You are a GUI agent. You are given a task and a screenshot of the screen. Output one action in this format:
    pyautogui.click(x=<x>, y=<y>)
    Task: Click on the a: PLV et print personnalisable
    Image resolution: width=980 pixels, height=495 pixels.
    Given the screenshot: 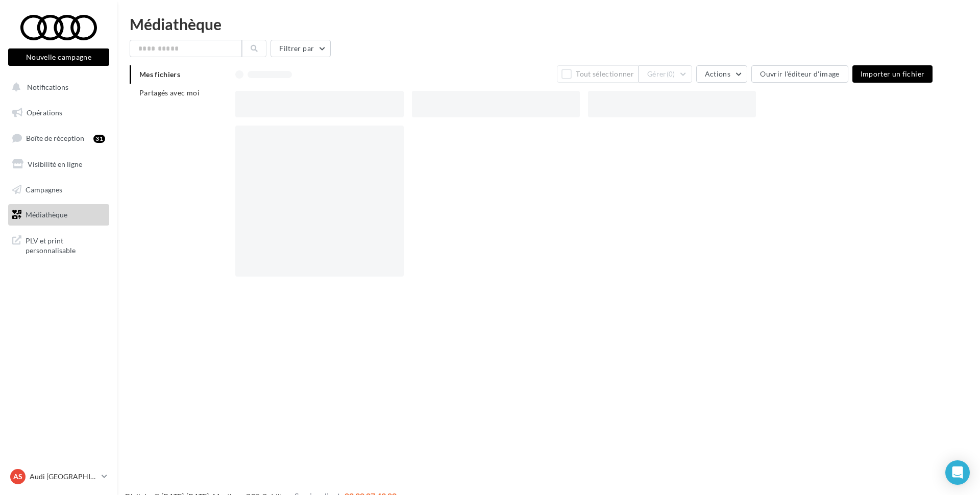 What is the action you would take?
    pyautogui.click(x=59, y=245)
    